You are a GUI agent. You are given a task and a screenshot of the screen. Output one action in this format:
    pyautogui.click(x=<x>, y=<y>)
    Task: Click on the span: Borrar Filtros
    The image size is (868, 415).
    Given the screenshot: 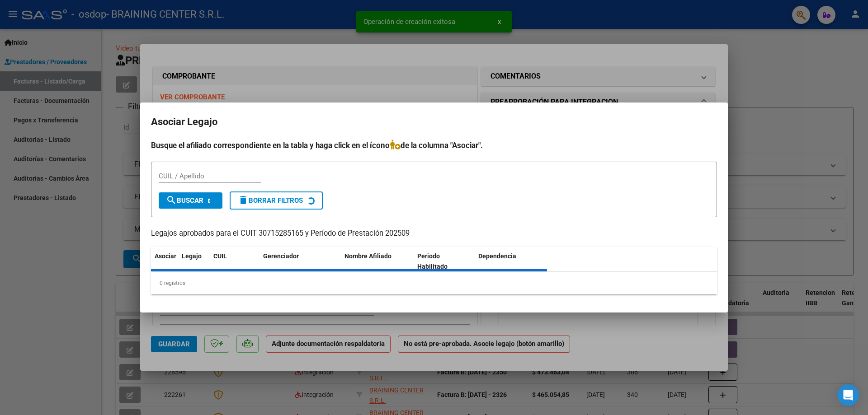 What is the action you would take?
    pyautogui.click(x=271, y=201)
    